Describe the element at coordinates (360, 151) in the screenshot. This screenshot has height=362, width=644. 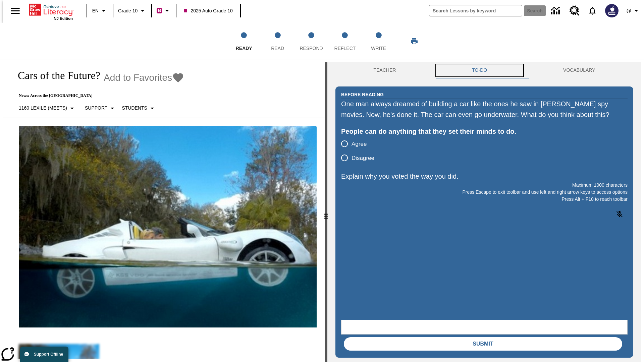
I see `div: poll` at that location.